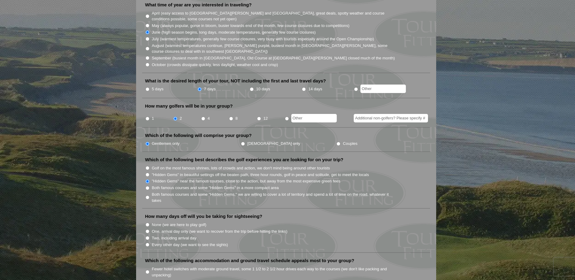 The image size is (575, 280). Describe the element at coordinates (204, 216) in the screenshot. I see `label: How many days off will you be taking for sightseeing?` at that location.